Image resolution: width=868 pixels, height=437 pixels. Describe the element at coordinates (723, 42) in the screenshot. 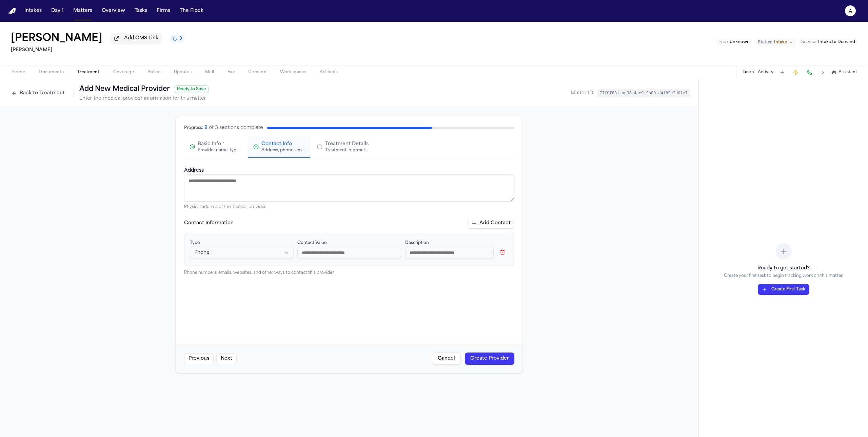

I see `span: Type :` at that location.